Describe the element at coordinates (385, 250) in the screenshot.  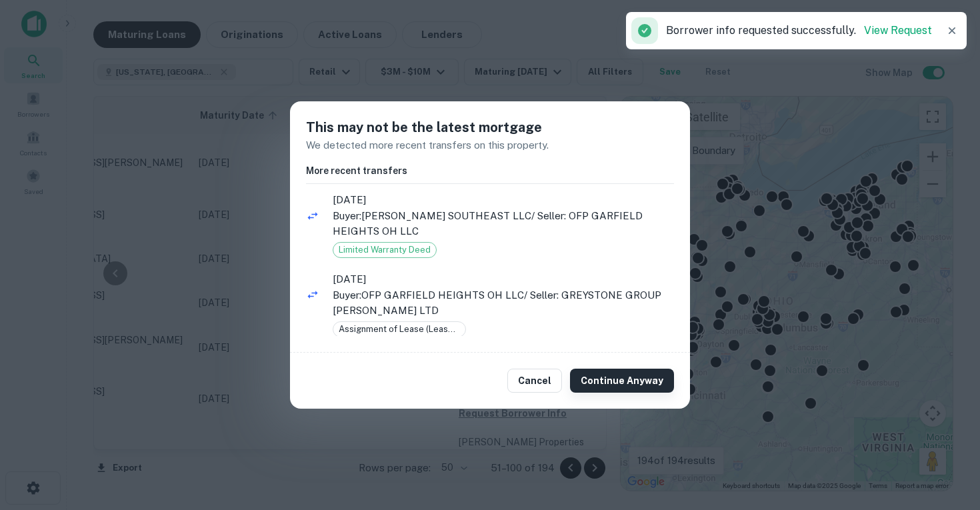
I see `div: Limited Warranty Deed` at that location.